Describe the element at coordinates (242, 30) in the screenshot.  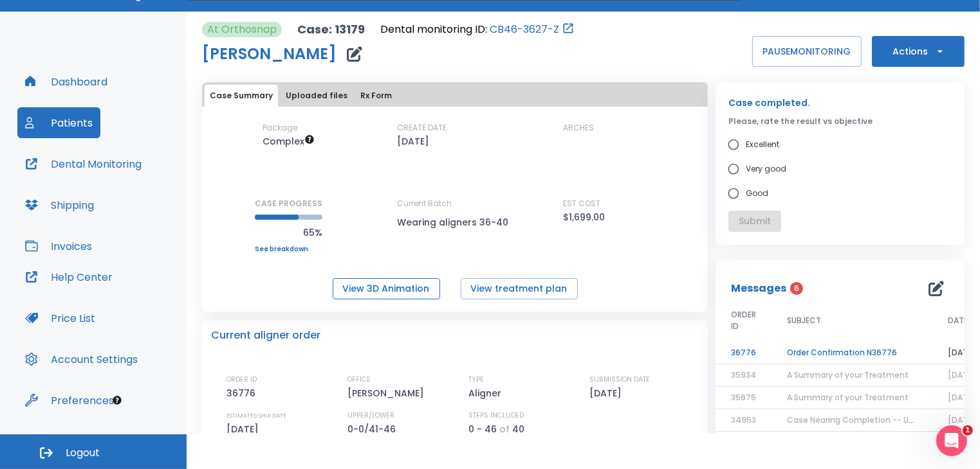
I see `p: At Orthosnap` at that location.